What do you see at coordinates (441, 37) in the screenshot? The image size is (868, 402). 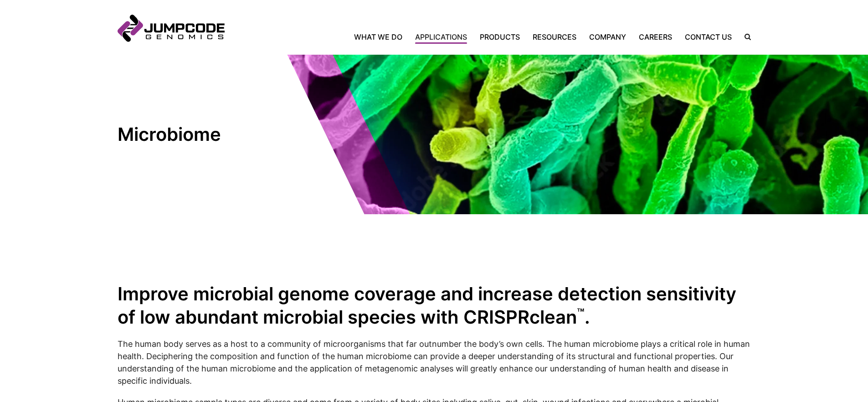 I see `a: Applications` at bounding box center [441, 37].